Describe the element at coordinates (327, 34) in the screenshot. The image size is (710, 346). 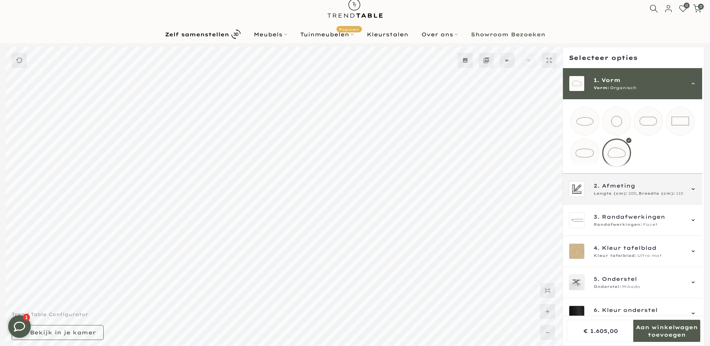
I see `a: TuinmeubelenPopulair` at that location.